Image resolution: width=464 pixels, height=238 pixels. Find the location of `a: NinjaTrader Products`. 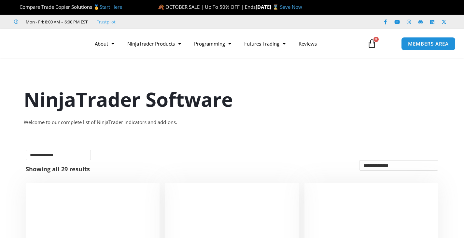

a: NinjaTrader Products is located at coordinates (154, 44).